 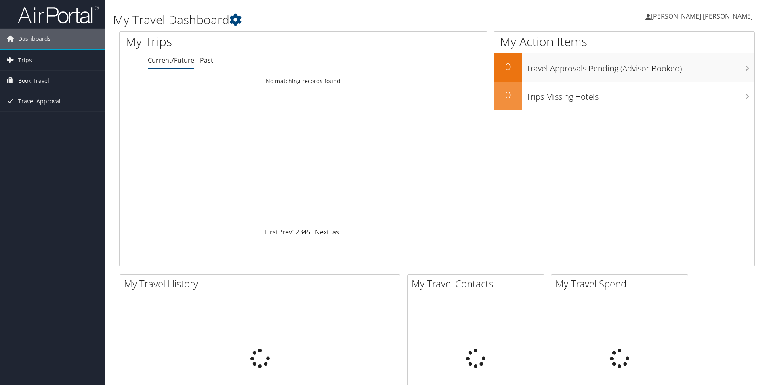 I want to click on h2: My Travel History, so click(x=262, y=284).